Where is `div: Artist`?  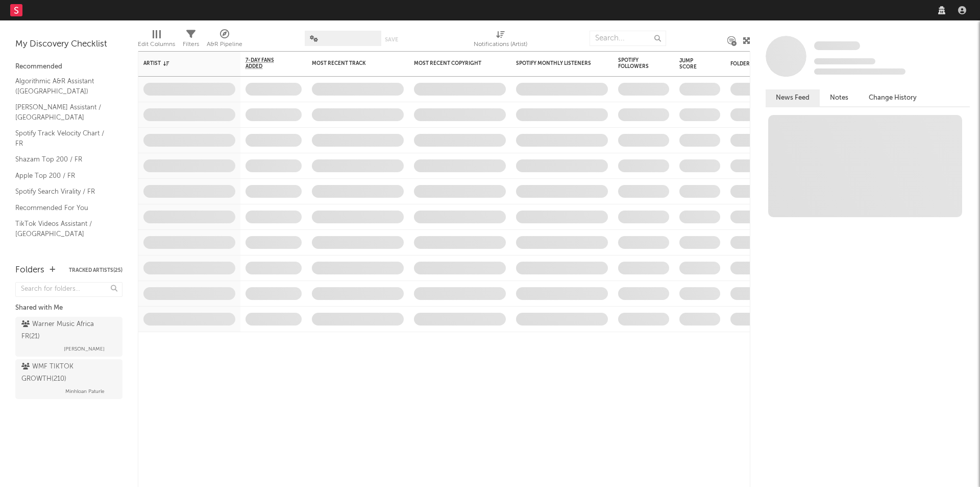 div: Artist is located at coordinates (182, 63).